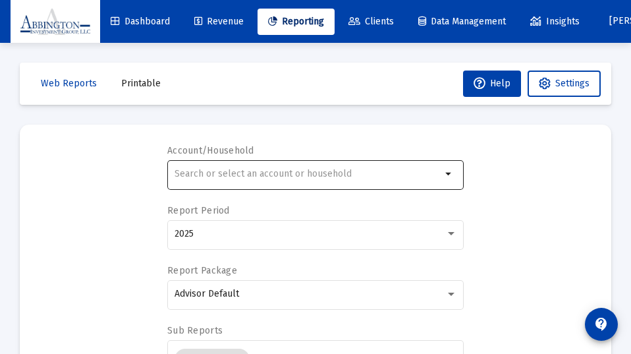 This screenshot has height=354, width=631. I want to click on span: Advisor Default, so click(207, 293).